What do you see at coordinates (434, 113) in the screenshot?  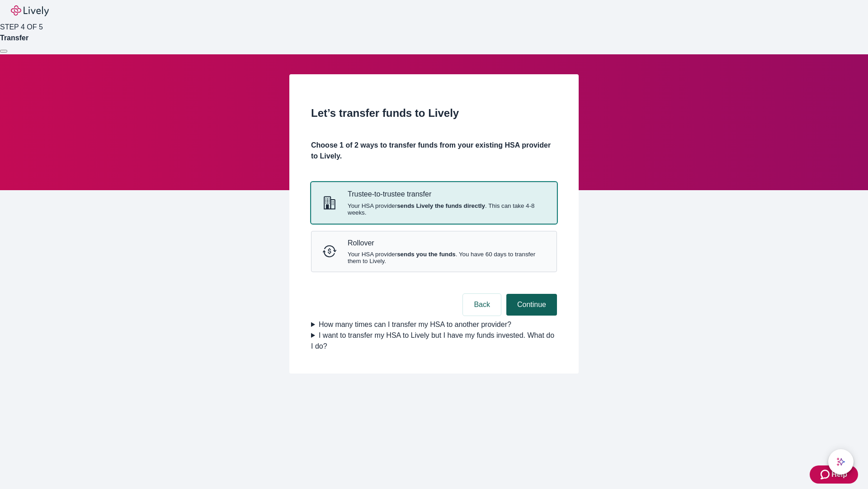 I see `h2: Let’s transfer funds to Lively` at bounding box center [434, 113].